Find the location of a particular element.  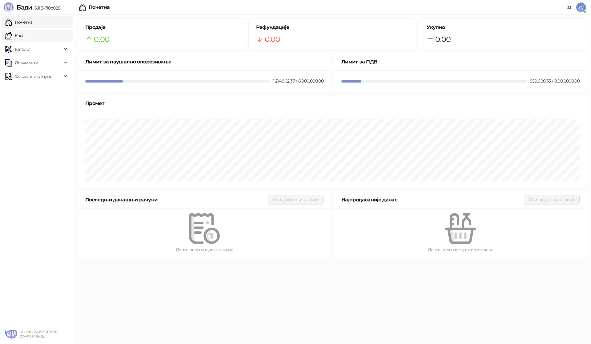

div: Лимит за паушално опорезивање is located at coordinates (204, 62).